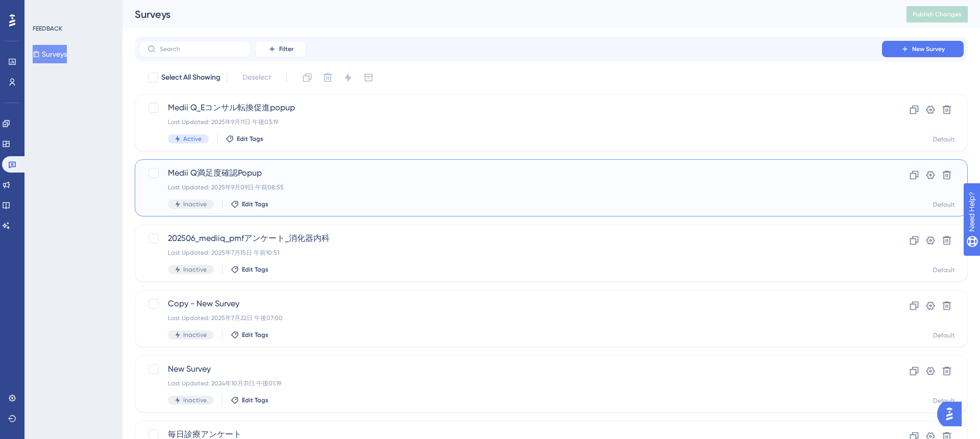  What do you see at coordinates (937, 14) in the screenshot?
I see `button: Publish Changes` at bounding box center [937, 14].